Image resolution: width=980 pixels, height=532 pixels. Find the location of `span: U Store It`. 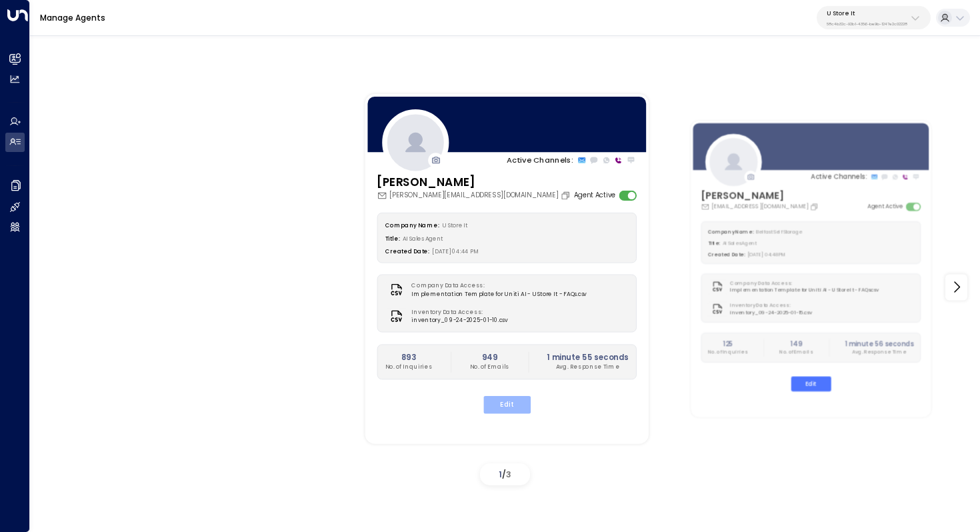

span: U Store It is located at coordinates (454, 224).